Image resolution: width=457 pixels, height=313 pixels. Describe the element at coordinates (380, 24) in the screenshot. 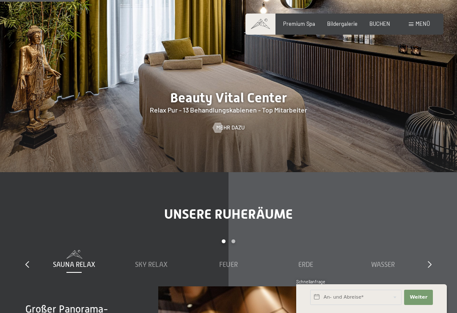

I see `span: BUCHEN` at that location.